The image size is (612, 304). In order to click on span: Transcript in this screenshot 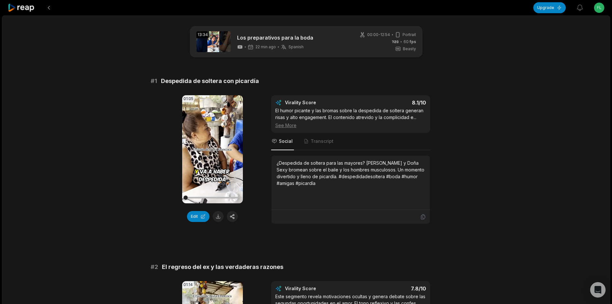, I will do `click(322, 141)`.